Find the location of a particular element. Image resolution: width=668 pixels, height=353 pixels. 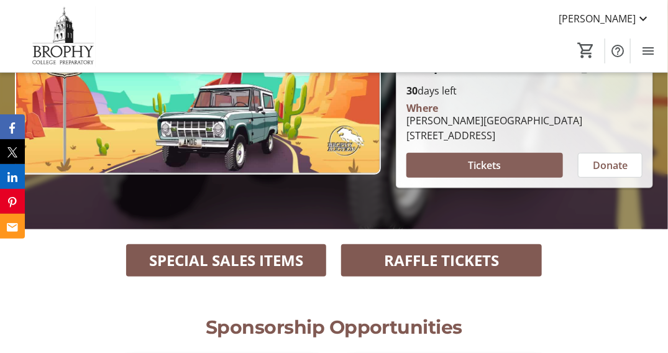

button: Help is located at coordinates (618, 51).